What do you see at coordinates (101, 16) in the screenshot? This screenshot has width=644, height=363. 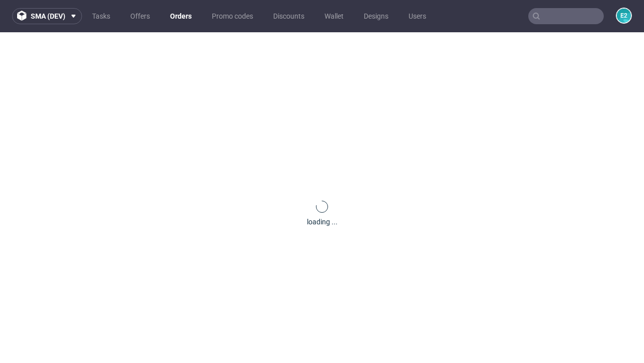 I see `a: Tasks` at bounding box center [101, 16].